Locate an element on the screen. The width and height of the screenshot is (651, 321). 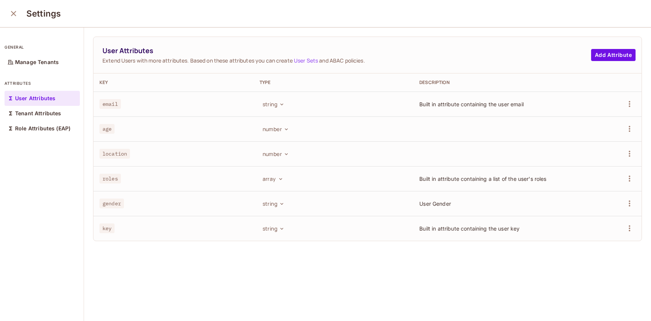
span: email is located at coordinates (110, 104).